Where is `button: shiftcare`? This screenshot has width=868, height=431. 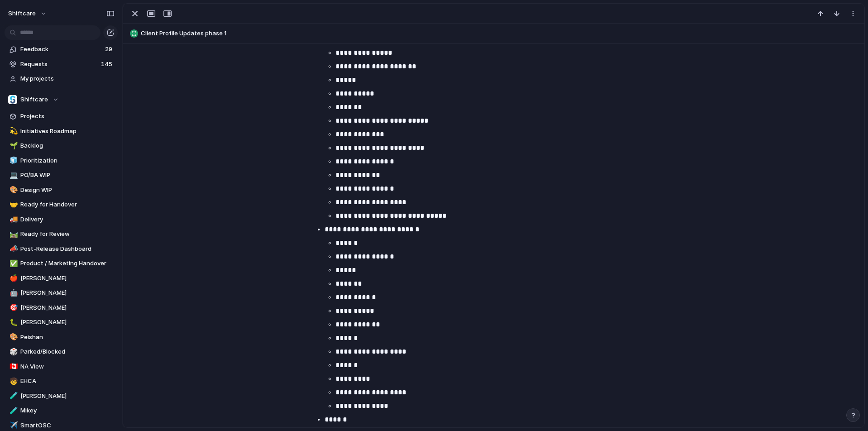
button: shiftcare is located at coordinates (28, 14).